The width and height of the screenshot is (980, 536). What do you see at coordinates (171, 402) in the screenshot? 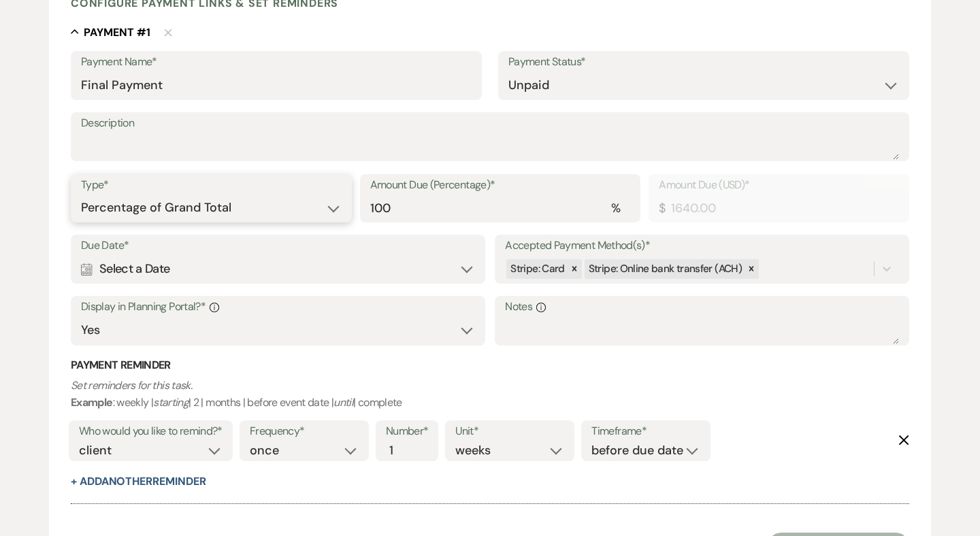
I see `i: starting` at bounding box center [171, 402].